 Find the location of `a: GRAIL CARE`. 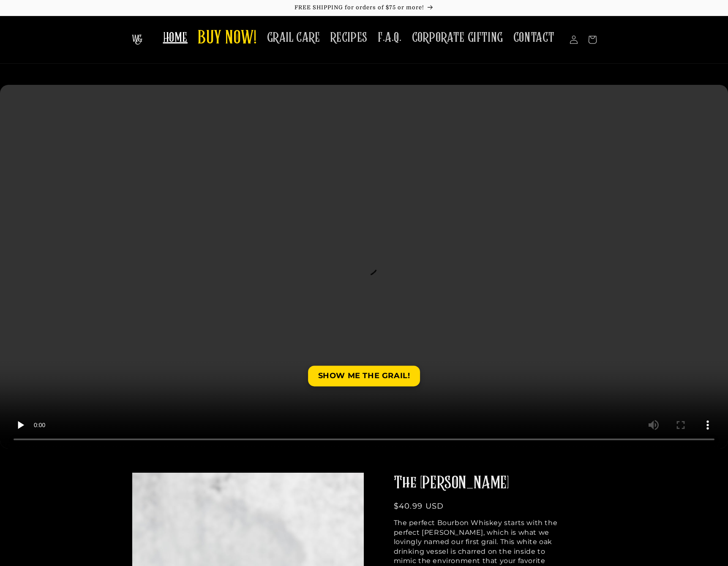

a: GRAIL CARE is located at coordinates (294, 38).